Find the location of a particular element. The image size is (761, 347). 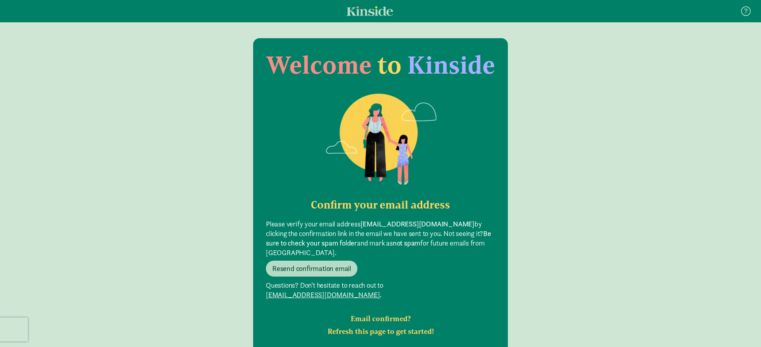

b: Be sure to check your spam folder is located at coordinates (379, 238).